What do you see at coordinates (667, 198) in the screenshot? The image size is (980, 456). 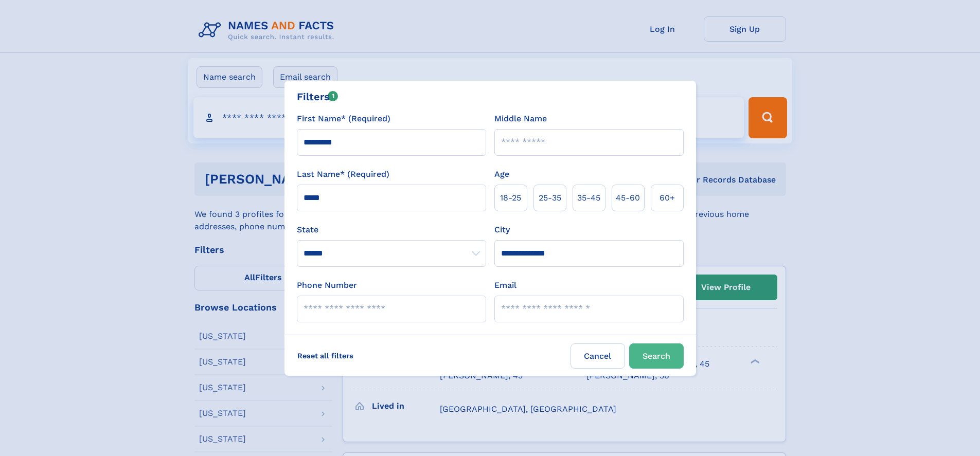 I see `span: 60+` at bounding box center [667, 198].